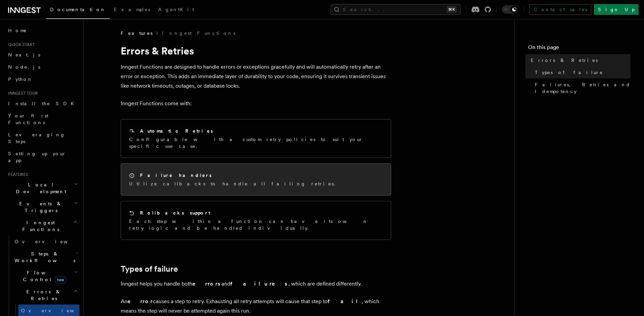 This screenshot has width=644, height=316. What do you see at coordinates (140, 301) in the screenshot?
I see `strong: error` at bounding box center [140, 301].